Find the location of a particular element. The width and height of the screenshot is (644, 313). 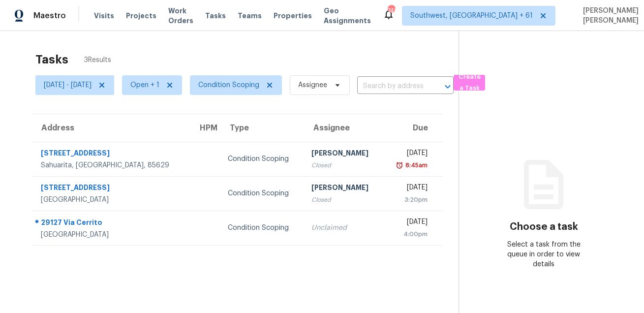

th: Due is located at coordinates (413, 128).